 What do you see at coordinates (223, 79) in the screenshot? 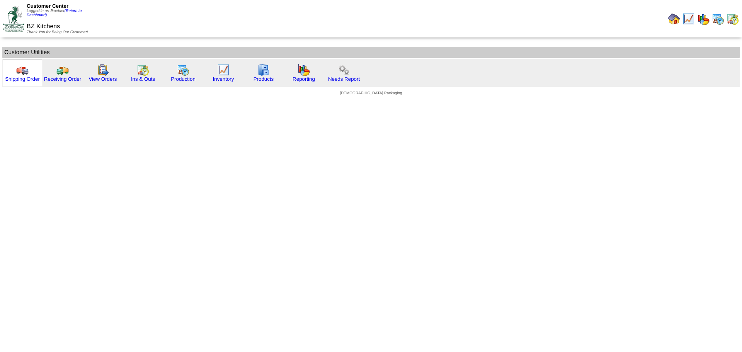
I see `a: Inventory` at bounding box center [223, 79].